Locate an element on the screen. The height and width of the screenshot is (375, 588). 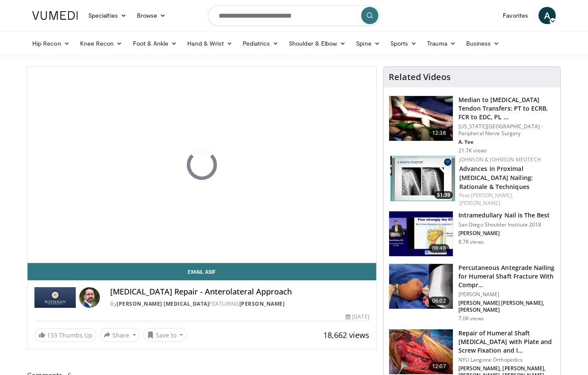
a: Knee Recon is located at coordinates (101, 44).